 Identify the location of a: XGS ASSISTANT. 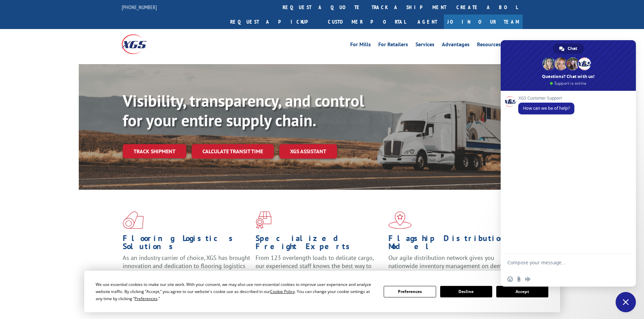
(308, 151).